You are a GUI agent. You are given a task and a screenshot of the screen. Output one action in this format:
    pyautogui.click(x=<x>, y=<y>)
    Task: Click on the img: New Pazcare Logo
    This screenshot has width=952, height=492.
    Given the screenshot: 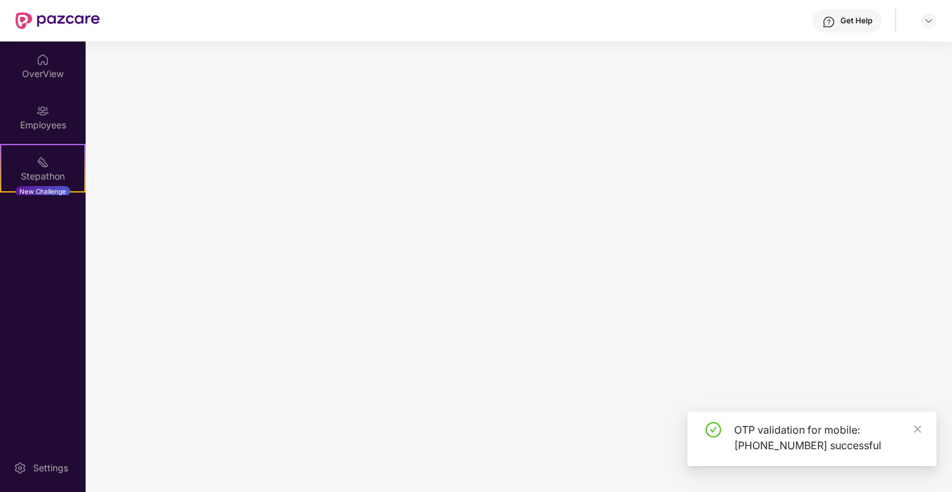 What is the action you would take?
    pyautogui.click(x=58, y=21)
    